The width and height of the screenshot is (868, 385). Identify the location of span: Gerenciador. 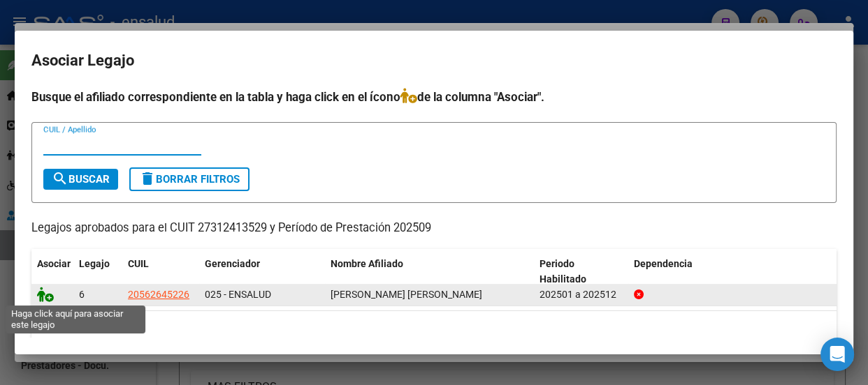
(232, 263).